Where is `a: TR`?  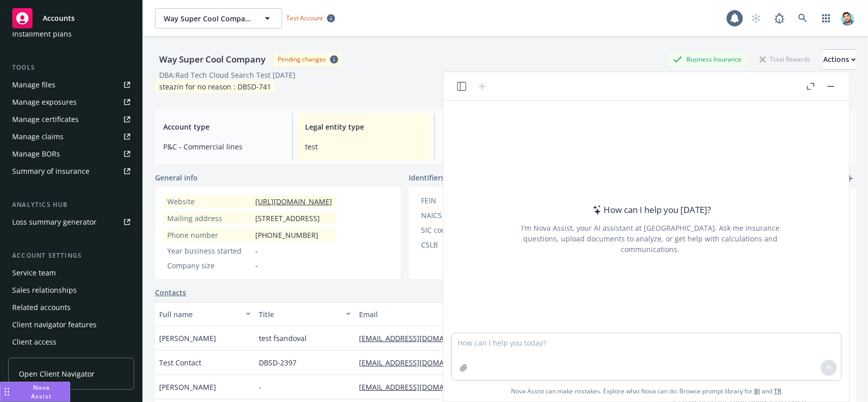
a: TR is located at coordinates (777, 391).